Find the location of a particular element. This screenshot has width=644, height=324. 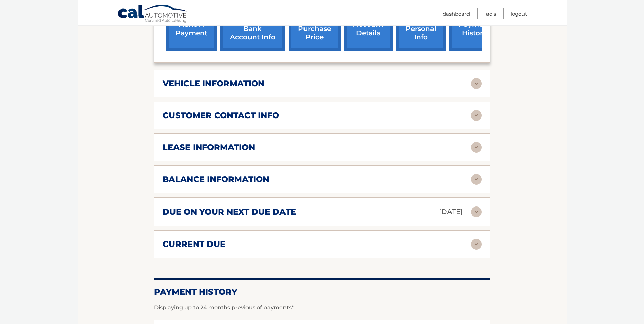

h2: Payment History is located at coordinates (322, 293).